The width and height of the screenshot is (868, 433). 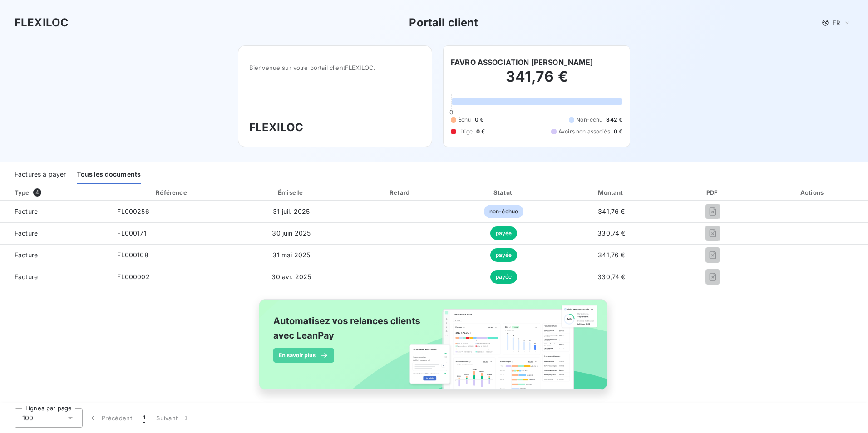 What do you see at coordinates (434, 350) in the screenshot?
I see `img: banner` at bounding box center [434, 350].